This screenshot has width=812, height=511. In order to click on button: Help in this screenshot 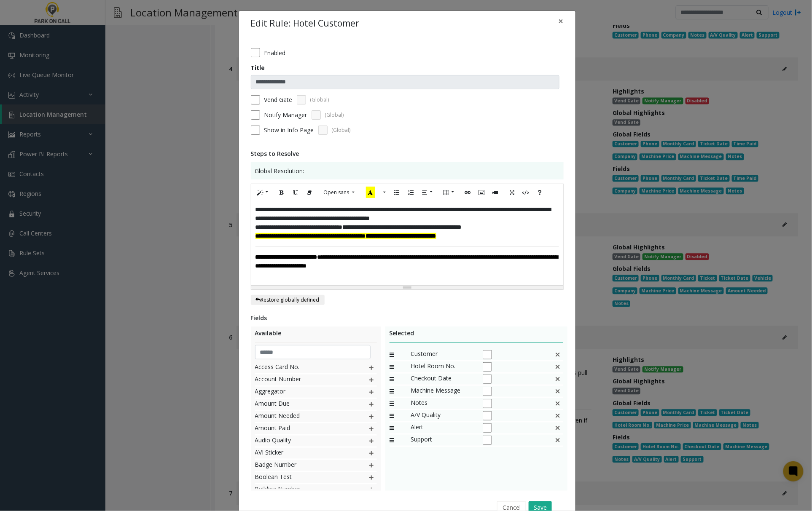, I will do `click(540, 192)`.